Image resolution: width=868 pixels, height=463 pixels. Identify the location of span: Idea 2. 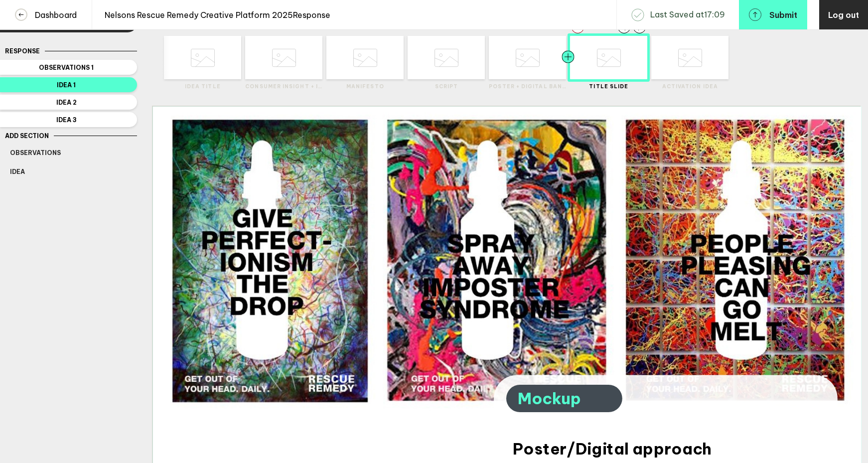
(66, 102).